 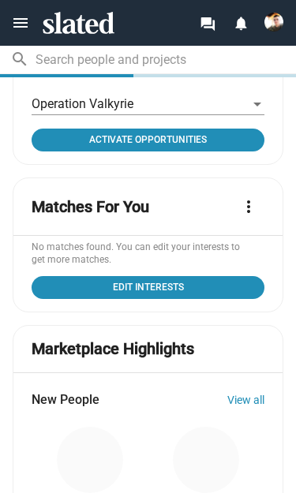 What do you see at coordinates (113, 348) in the screenshot?
I see `mat-card-title: Marketplace Highlights` at bounding box center [113, 348].